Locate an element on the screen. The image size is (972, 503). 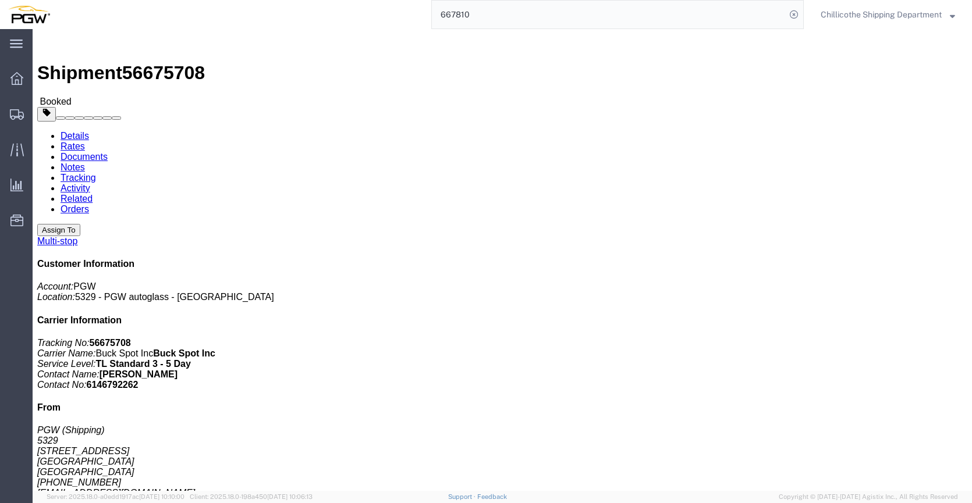
input: Search for shipment number, reference number is located at coordinates (609, 15).